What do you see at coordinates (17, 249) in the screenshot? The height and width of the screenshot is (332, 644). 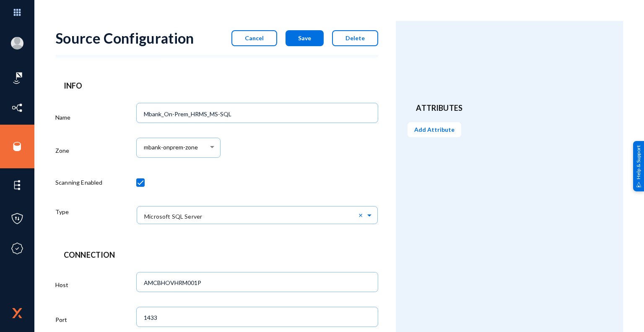 I see `img: icon-compliance.svg` at bounding box center [17, 249].